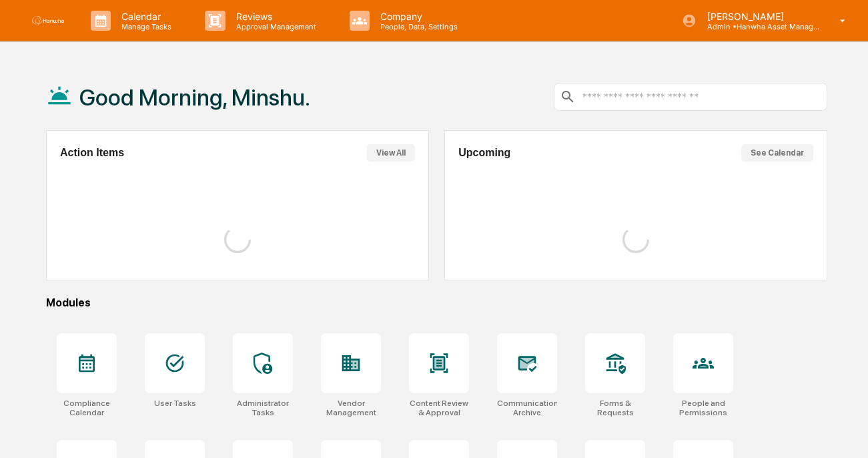 This screenshot has height=458, width=868. What do you see at coordinates (484, 153) in the screenshot?
I see `h2: Upcoming` at bounding box center [484, 153].